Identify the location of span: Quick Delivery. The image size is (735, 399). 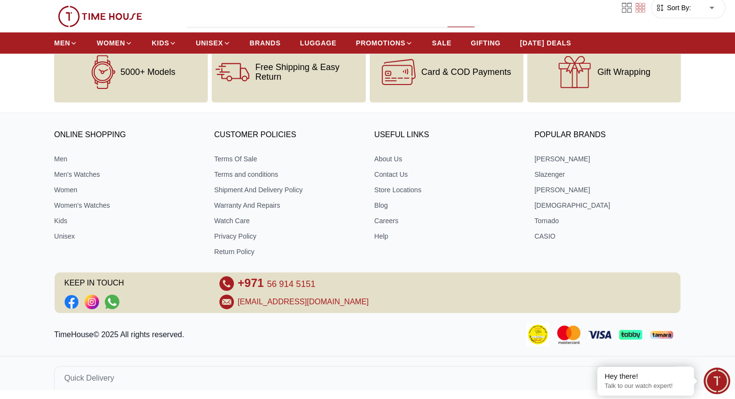
(89, 378).